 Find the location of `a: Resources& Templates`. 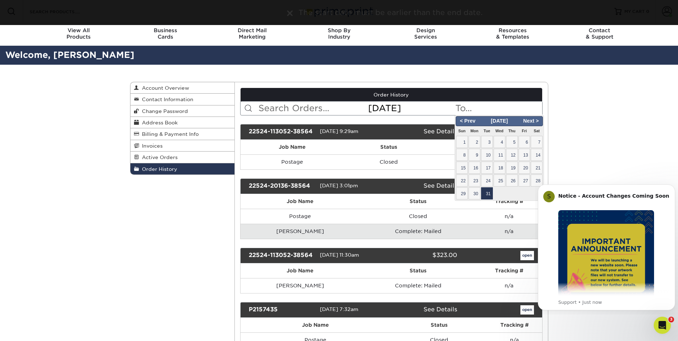

a: Resources& Templates is located at coordinates (512, 34).